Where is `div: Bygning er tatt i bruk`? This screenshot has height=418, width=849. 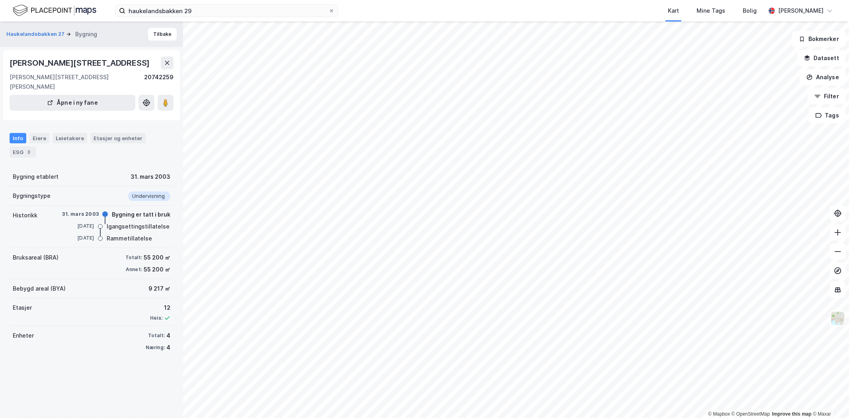
div: Bygning er tatt i bruk is located at coordinates (141, 215).